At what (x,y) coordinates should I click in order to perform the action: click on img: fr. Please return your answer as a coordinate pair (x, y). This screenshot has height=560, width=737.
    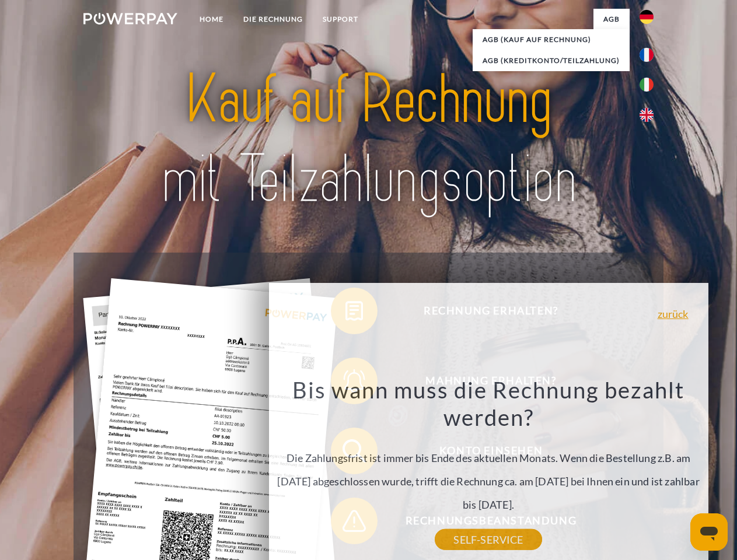
    Looking at the image, I should click on (646, 55).